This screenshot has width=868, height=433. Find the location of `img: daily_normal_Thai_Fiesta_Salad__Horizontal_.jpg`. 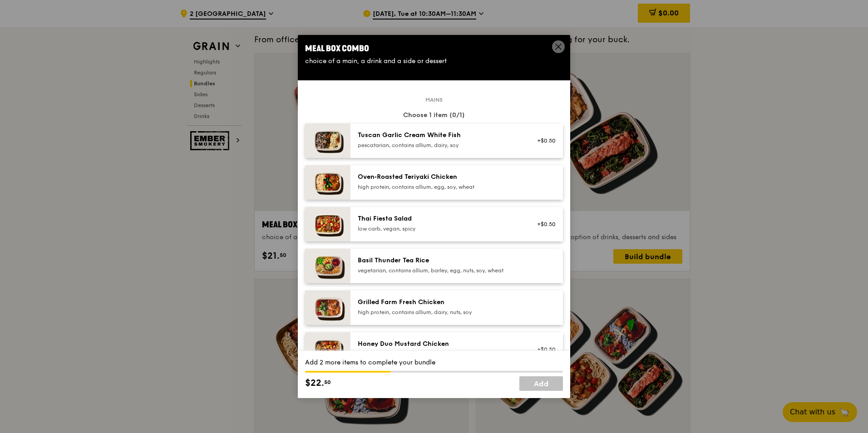

img: daily_normal_Thai_Fiesta_Salad__Horizontal_.jpg is located at coordinates (328, 224).